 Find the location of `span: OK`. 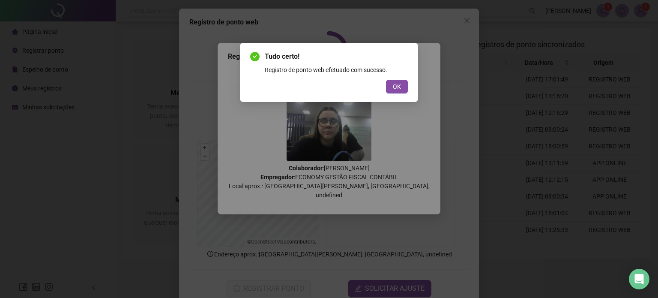

span: OK is located at coordinates (397, 87).